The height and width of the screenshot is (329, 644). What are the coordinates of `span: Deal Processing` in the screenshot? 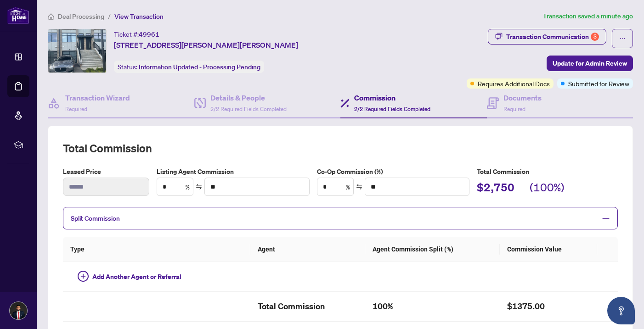 It's located at (81, 17).